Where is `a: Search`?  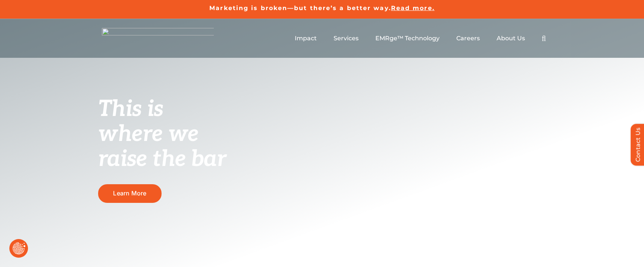
a: Search is located at coordinates (543, 39).